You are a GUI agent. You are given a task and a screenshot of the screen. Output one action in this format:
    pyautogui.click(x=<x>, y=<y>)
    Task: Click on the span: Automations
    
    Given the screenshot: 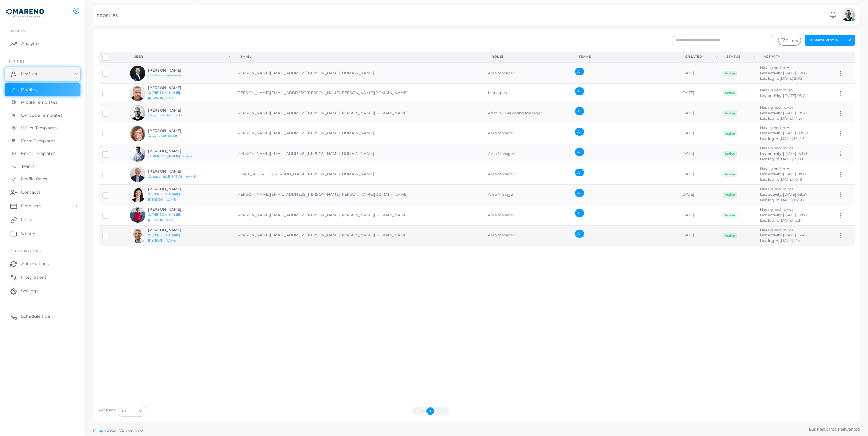 What is the action you would take?
    pyautogui.click(x=34, y=264)
    